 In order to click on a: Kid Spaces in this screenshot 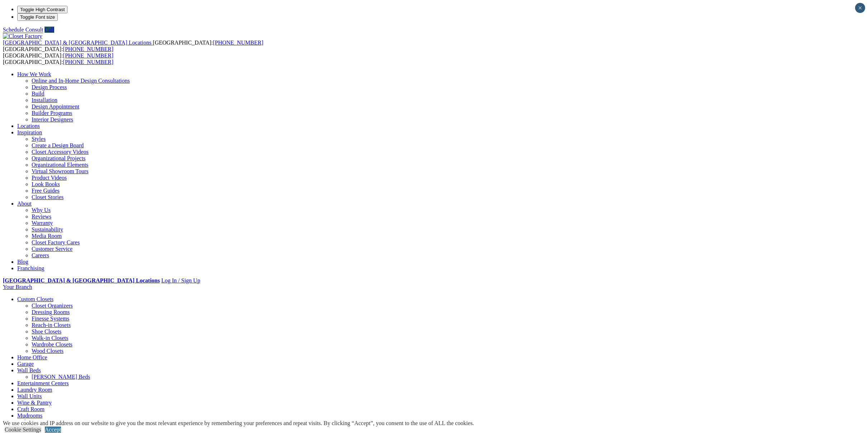, I will do `click(30, 422)`.